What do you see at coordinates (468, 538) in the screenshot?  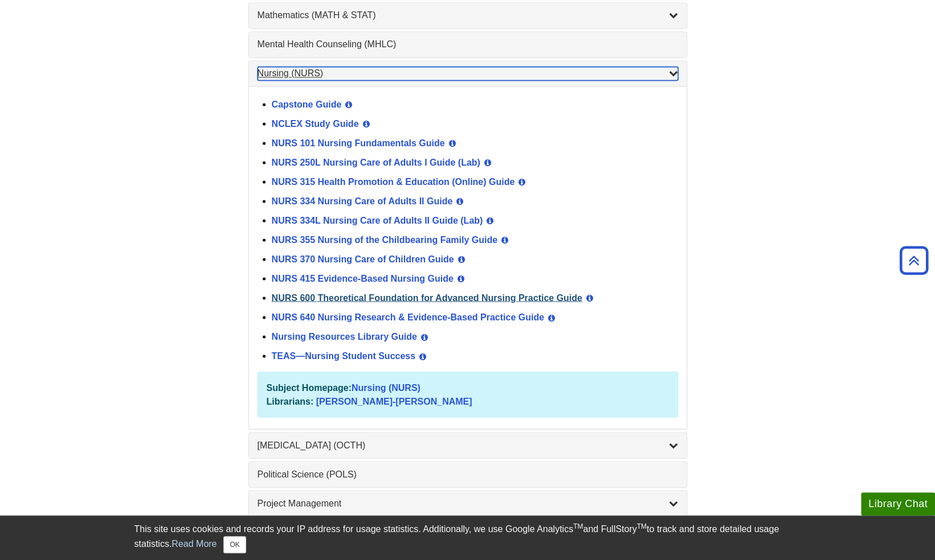 I see `div: This site uses cookies and records your IP address for usage statistics. Additionally, we use Goo...` at bounding box center [468, 538].